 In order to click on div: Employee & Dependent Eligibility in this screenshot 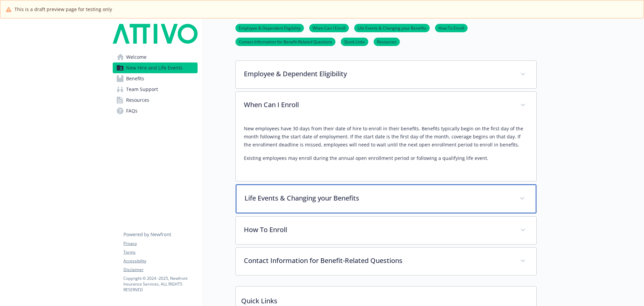, I will do `click(386, 75)`.